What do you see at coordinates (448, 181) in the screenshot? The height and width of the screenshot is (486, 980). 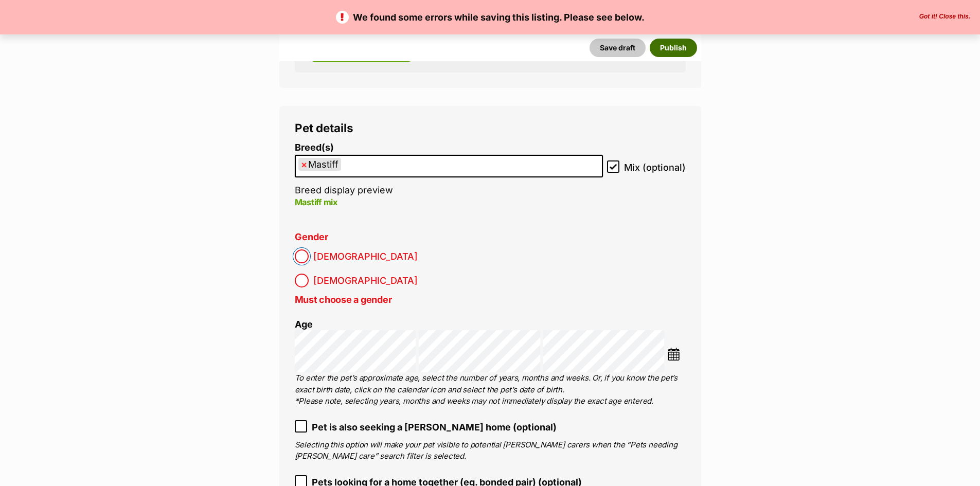 I see `li: Breed display preview` at bounding box center [448, 181].